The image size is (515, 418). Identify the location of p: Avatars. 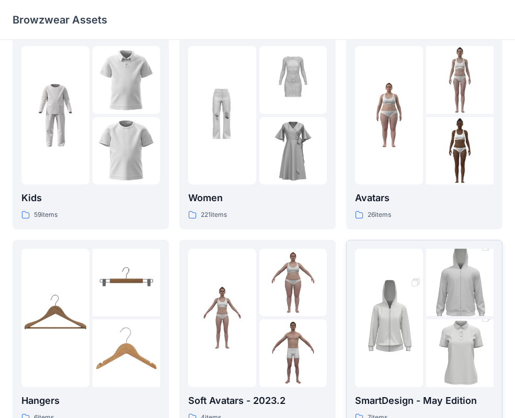
(424, 198).